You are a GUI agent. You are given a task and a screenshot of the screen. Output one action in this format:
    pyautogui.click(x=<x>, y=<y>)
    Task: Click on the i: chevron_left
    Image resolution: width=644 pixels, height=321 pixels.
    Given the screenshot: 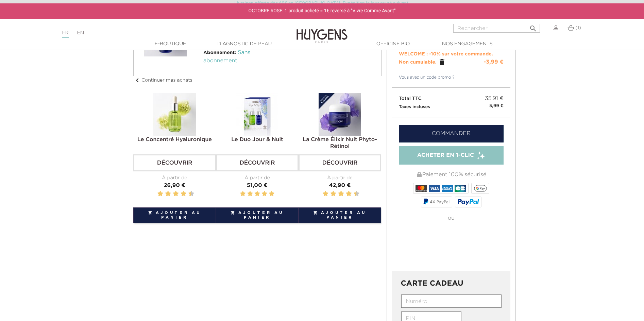 What is the action you would take?
    pyautogui.click(x=137, y=80)
    